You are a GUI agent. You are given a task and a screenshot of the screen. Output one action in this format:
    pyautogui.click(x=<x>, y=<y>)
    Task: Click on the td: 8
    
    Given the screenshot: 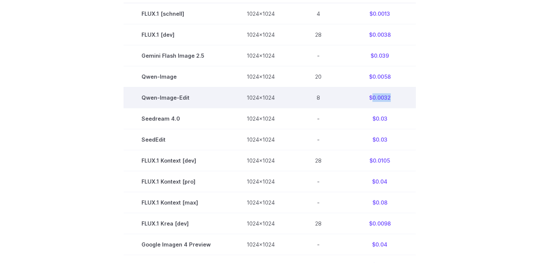 What is the action you would take?
    pyautogui.click(x=318, y=97)
    